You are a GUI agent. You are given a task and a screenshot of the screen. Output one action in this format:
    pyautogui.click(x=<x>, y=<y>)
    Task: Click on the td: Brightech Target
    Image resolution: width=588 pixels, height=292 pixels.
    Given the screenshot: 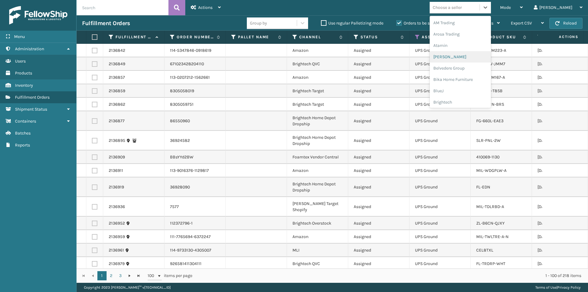 What is the action you would take?
    pyautogui.click(x=318, y=91)
    